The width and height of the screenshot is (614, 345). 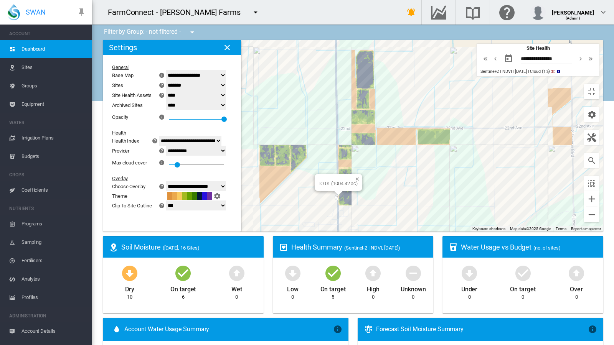 What do you see at coordinates (603, 12) in the screenshot?
I see `md-icon: icon-chevron-down` at bounding box center [603, 12].